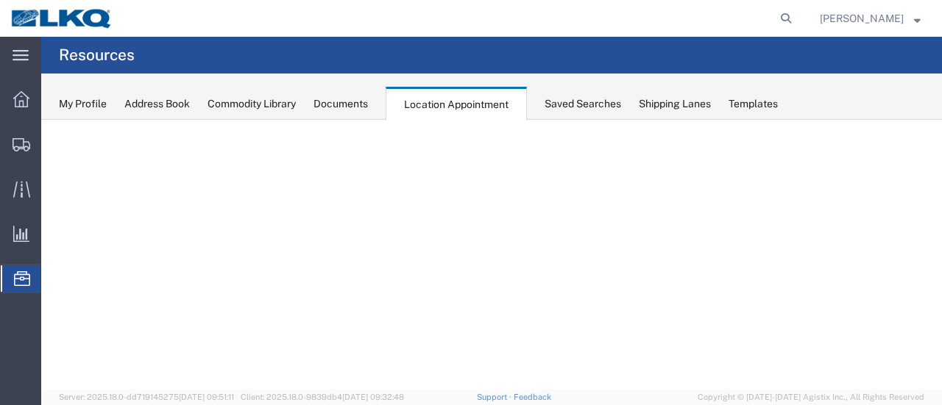  What do you see at coordinates (495, 397) in the screenshot?
I see `a: Support` at bounding box center [495, 397].